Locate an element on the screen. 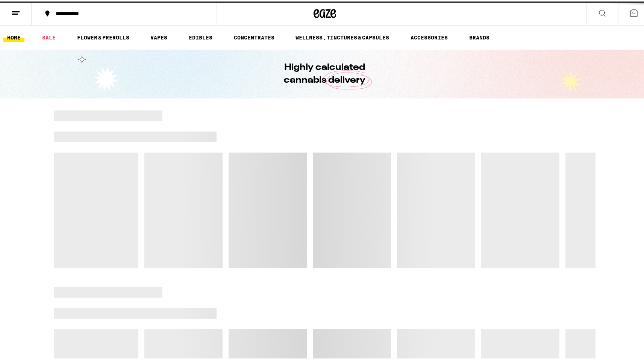 The width and height of the screenshot is (644, 360). a: VAPES is located at coordinates (159, 36).